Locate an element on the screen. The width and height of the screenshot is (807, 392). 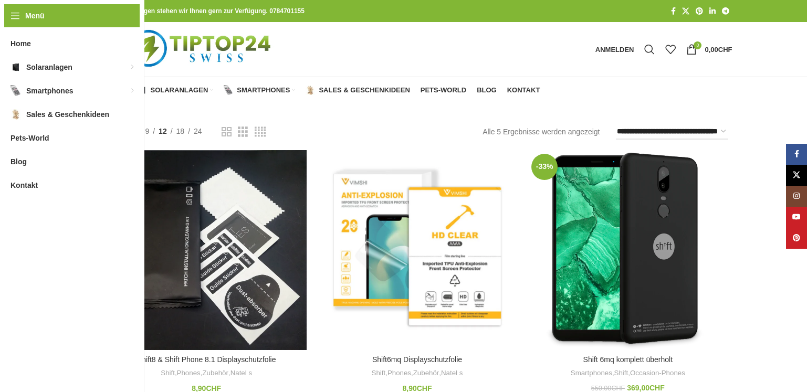
p: Alle 5 Ergebnisse werden angezeigt is located at coordinates (541, 132).